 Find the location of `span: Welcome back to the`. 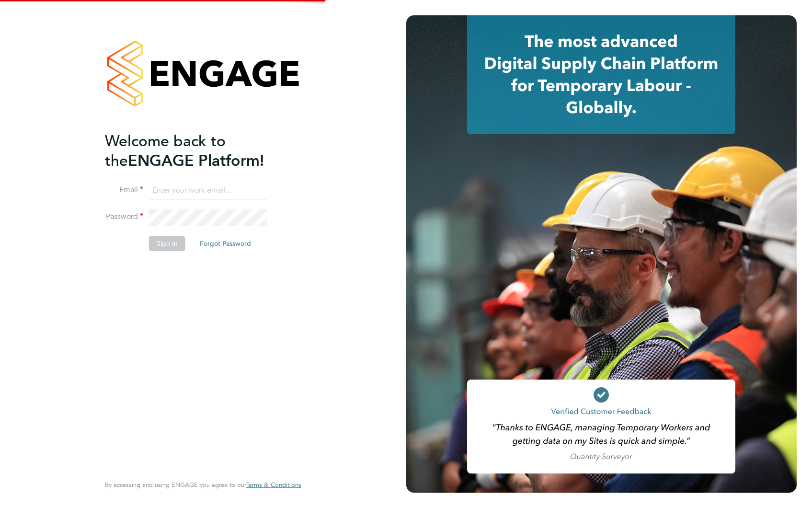

span: Welcome back to the is located at coordinates (165, 151).